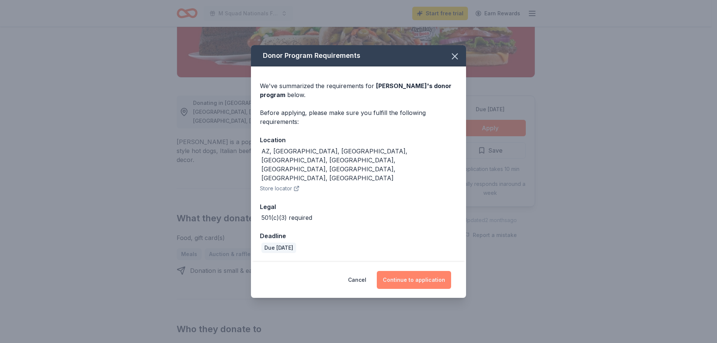 The image size is (717, 343). Describe the element at coordinates (414, 280) in the screenshot. I see `button: Continue to application` at that location.